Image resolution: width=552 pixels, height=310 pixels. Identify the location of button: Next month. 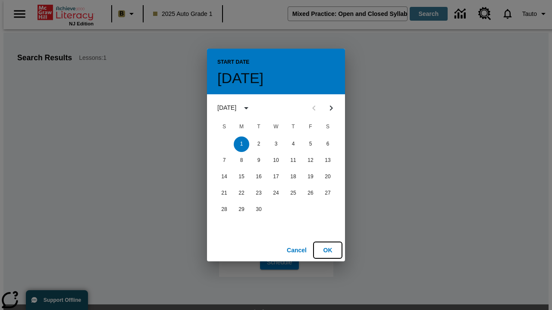
(331, 108).